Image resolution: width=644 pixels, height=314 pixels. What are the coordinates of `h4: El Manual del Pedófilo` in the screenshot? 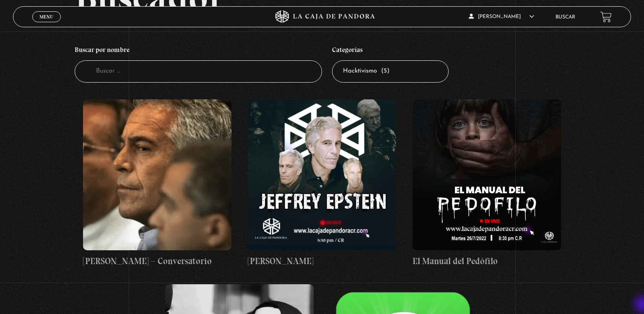 It's located at (487, 261).